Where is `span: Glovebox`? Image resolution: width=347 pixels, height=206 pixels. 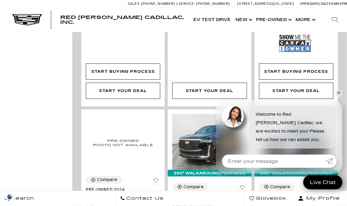
span: Glovebox is located at coordinates (270, 199).